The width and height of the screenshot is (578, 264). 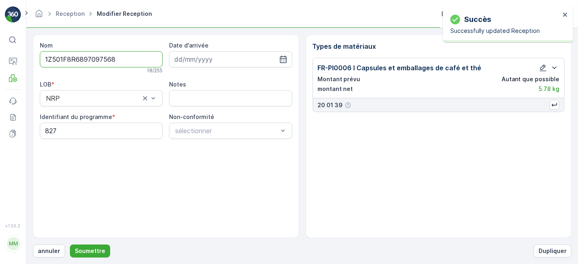 What do you see at coordinates (552, 251) in the screenshot?
I see `button: Dupliquer` at bounding box center [552, 251].